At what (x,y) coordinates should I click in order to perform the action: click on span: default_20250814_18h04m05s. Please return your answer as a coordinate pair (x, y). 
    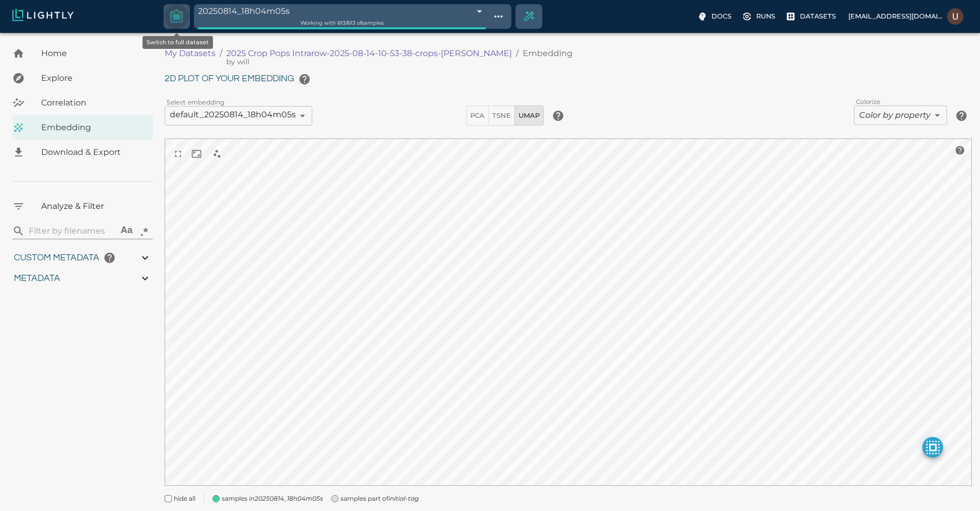
    Looking at the image, I should click on (233, 115).